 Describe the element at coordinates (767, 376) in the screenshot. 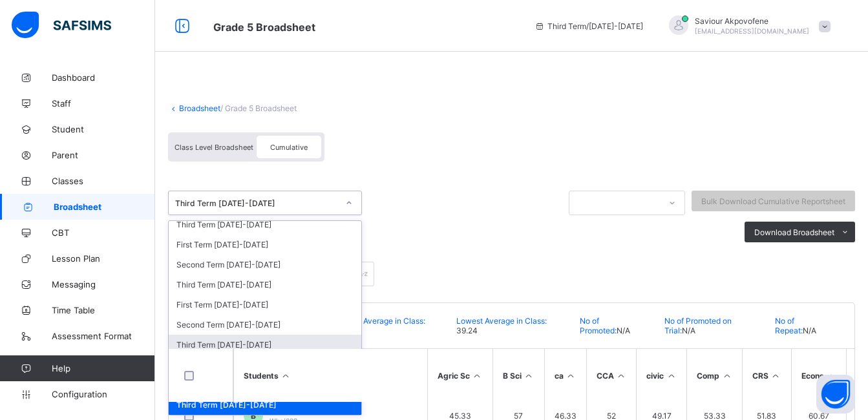

I see `th: CRS` at that location.